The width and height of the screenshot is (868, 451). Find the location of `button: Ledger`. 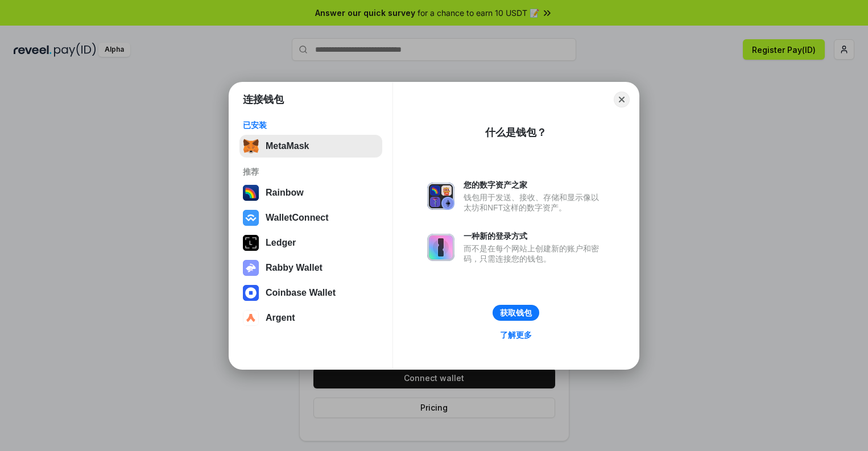

button: Ledger is located at coordinates (311, 243).